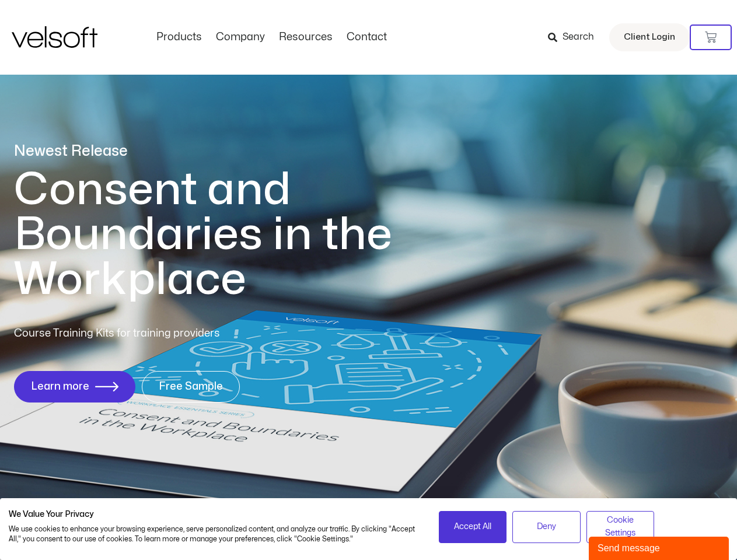 The height and width of the screenshot is (560, 737). What do you see at coordinates (473, 527) in the screenshot?
I see `button: Accept all cookies` at bounding box center [473, 527].